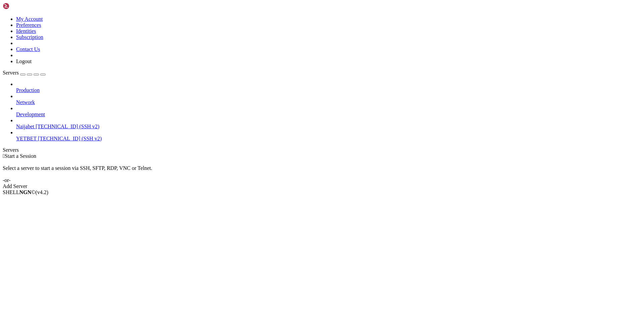  I want to click on span: Production, so click(28, 90).